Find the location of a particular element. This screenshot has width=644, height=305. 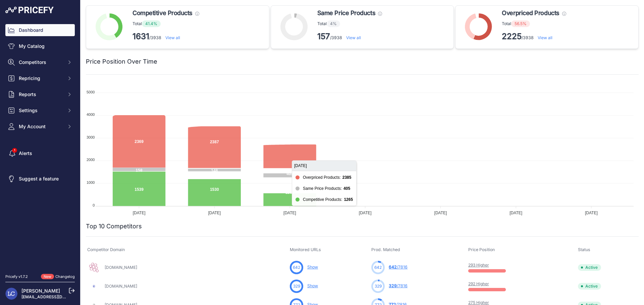

button: My Account is located at coordinates (40, 127).